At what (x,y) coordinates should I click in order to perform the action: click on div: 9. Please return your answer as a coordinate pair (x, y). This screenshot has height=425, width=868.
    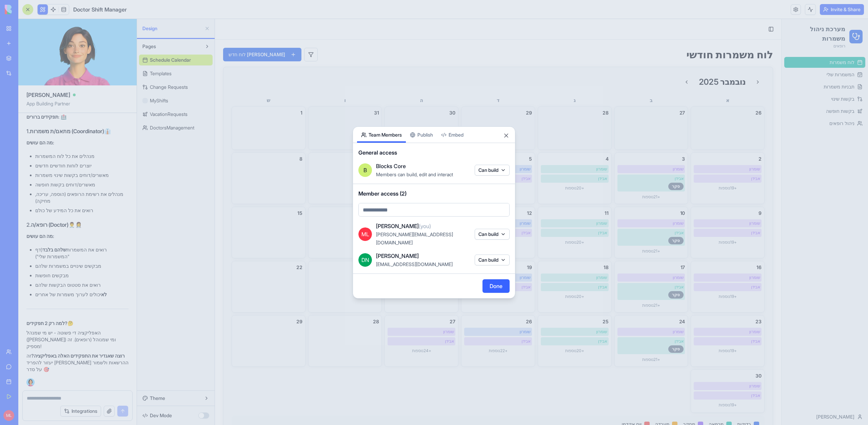
    Looking at the image, I should click on (512, 194).